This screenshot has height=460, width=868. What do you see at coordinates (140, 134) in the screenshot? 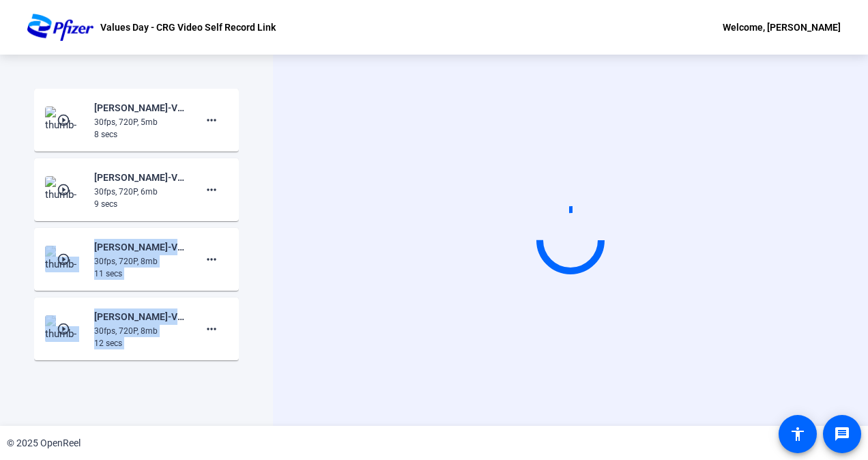
I see `div: 8 secs` at bounding box center [140, 134].